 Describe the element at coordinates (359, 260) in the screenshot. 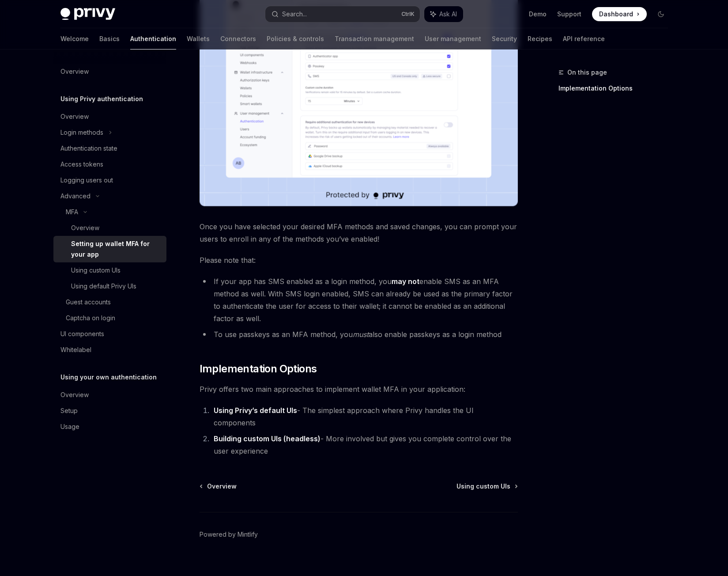

I see `span: Please note that:` at that location.